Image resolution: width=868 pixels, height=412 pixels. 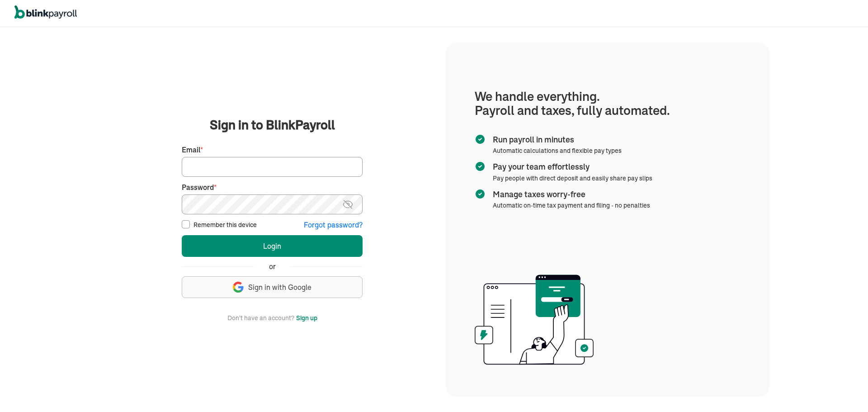 I want to click on span: Pay your team effortlessly, so click(x=570, y=167).